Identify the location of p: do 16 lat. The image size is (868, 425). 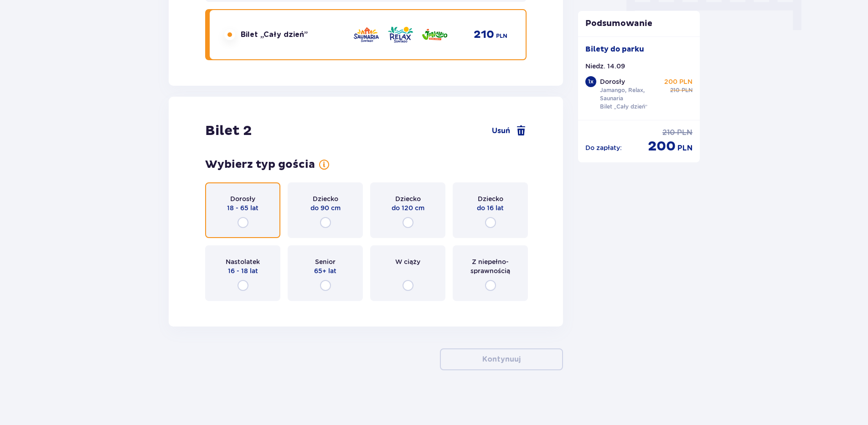
(490, 208).